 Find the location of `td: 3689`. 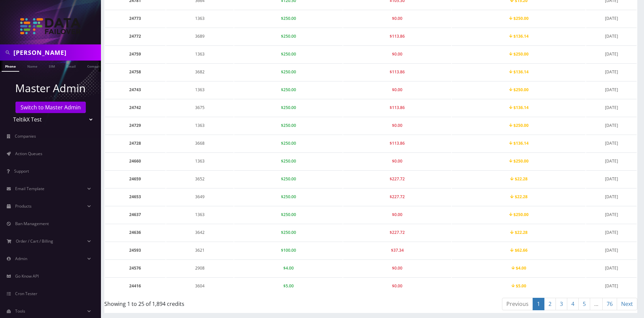

td: 3689 is located at coordinates (200, 36).